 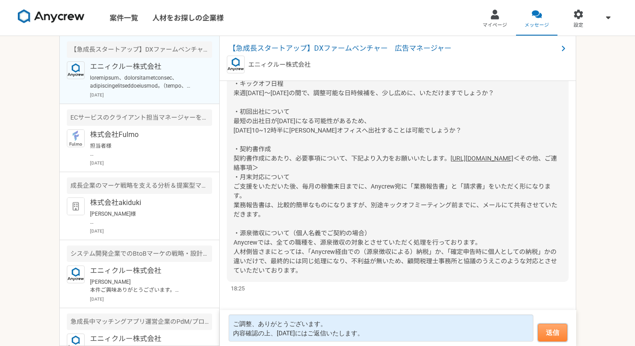 What do you see at coordinates (395, 215) in the screenshot?
I see `span: ＜その他、ご連絡事項＞ ・月末対応について ご支援をいただいた後、毎月の稼働末日までに、Anycrew宛に「業務報告書」と「請求書」をいただく形になります。 業務報告書は、比較的簡単なものになり...` at bounding box center [395, 215].